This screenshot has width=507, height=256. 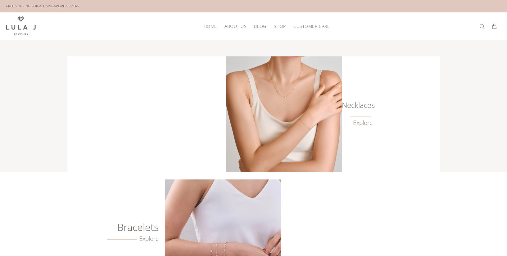 What do you see at coordinates (279, 26) in the screenshot?
I see `a: SHOP` at bounding box center [279, 26].